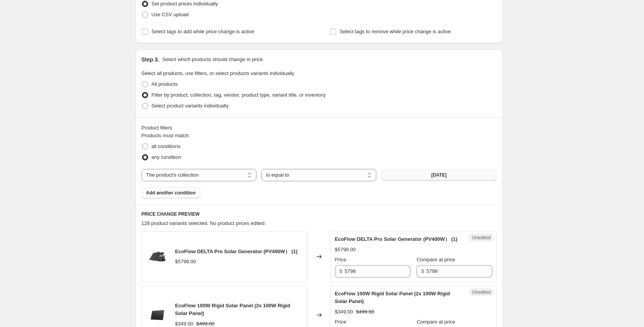 Image resolution: width=644 pixels, height=327 pixels. Describe the element at coordinates (239, 95) in the screenshot. I see `span: Filter by product, collection, tag, vendor, product type, variant title, or inventory` at that location.